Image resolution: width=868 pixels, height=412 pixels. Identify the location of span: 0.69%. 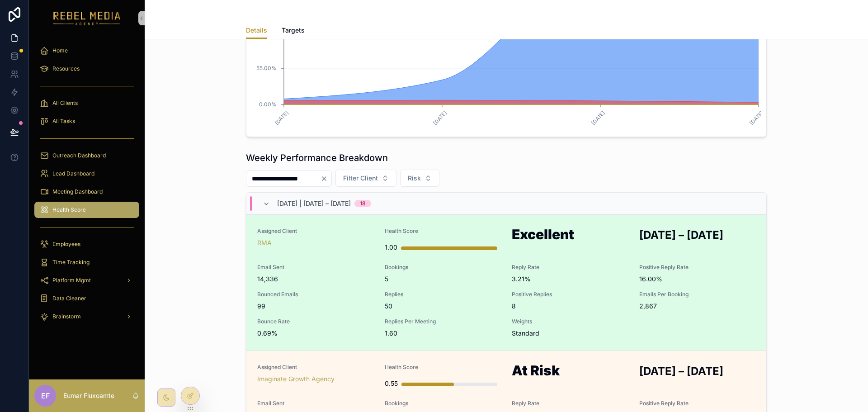
(315, 333).